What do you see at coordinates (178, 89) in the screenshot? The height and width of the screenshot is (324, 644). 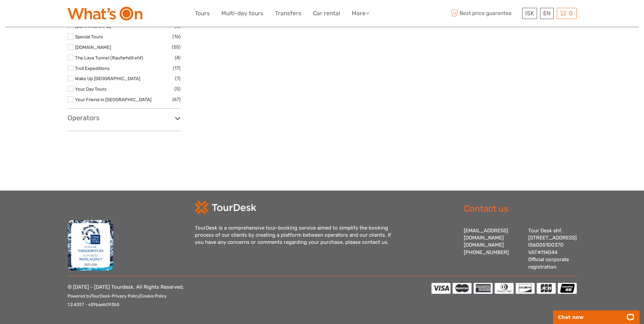 I see `span: (5)` at bounding box center [178, 89].